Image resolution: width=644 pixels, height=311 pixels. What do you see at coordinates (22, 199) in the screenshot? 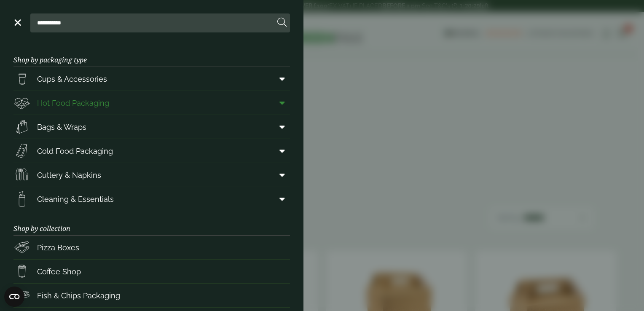
I see `img: open-wipe.svg` at bounding box center [22, 199].